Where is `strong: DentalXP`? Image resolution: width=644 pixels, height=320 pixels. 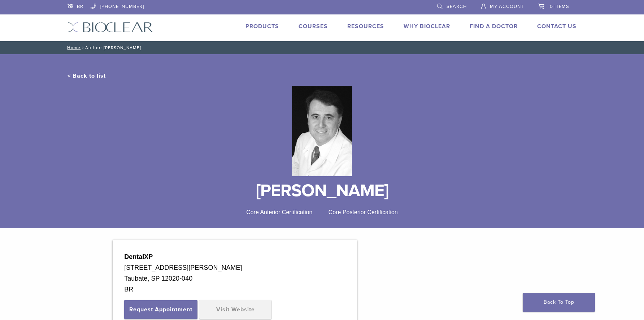 strong: DentalXP is located at coordinates (138, 257).